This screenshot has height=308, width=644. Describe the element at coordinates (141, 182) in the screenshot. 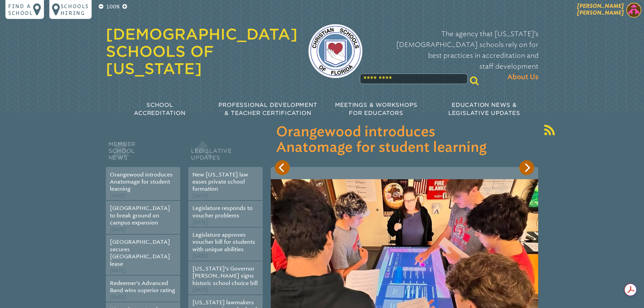

I see `a: Orangewood introduces Anatomage for student learning` at that location.